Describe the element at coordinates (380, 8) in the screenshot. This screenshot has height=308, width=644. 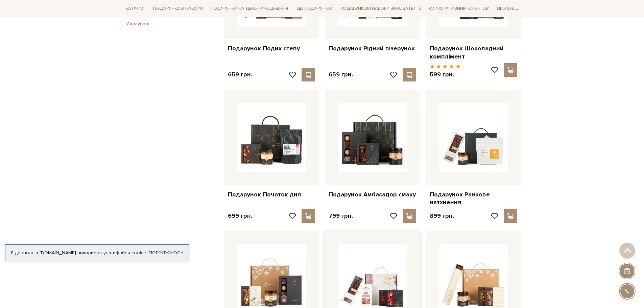
I see `a: Подарункові набори вихователю` at that location.